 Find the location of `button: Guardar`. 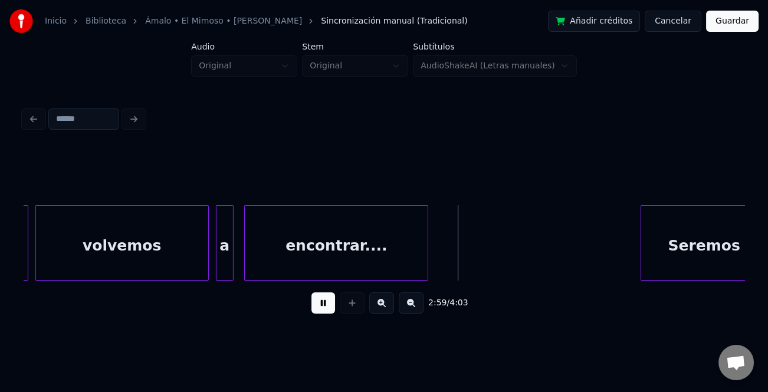

button: Guardar is located at coordinates (732, 21).